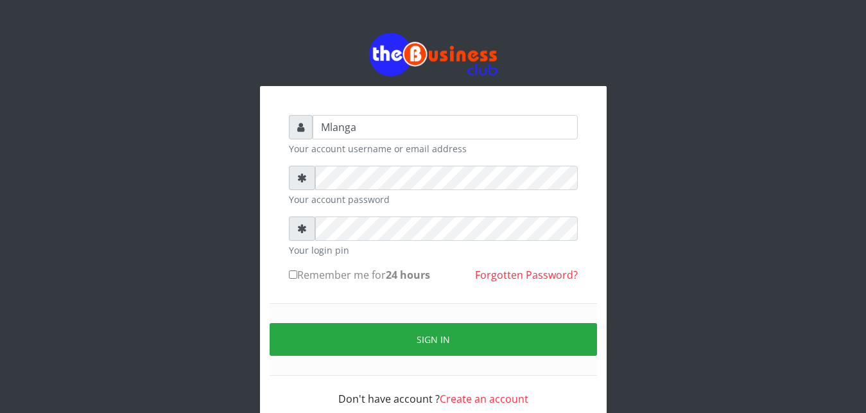  What do you see at coordinates (484, 398) in the screenshot?
I see `a: Create an account` at bounding box center [484, 398].